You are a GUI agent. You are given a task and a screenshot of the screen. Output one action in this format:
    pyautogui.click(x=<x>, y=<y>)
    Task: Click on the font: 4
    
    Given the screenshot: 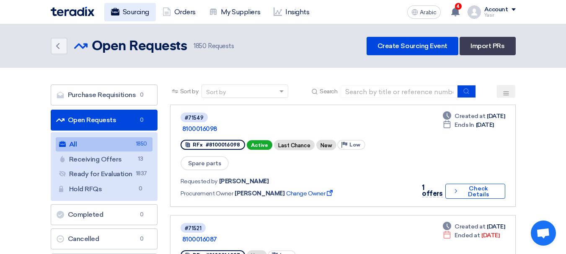 What is the action you would take?
    pyautogui.click(x=458, y=6)
    